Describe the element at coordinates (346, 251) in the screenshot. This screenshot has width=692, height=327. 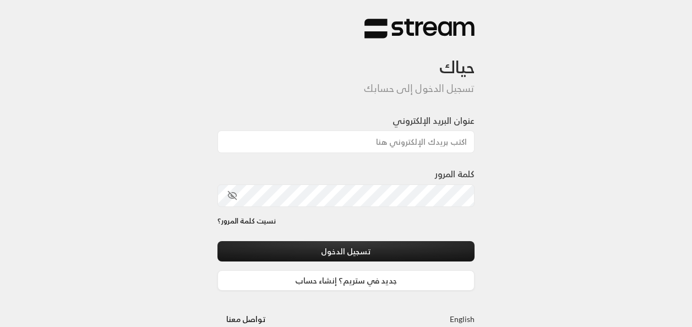
I see `button: تسجيل الدخول` at that location.